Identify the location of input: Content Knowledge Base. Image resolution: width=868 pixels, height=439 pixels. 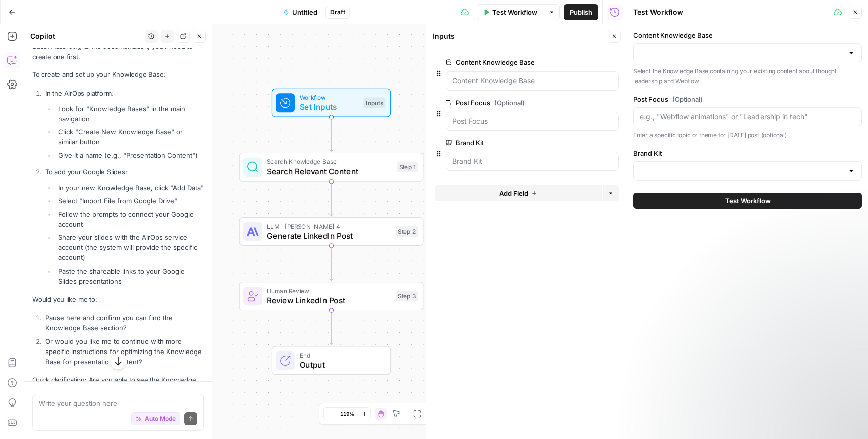
(531, 81).